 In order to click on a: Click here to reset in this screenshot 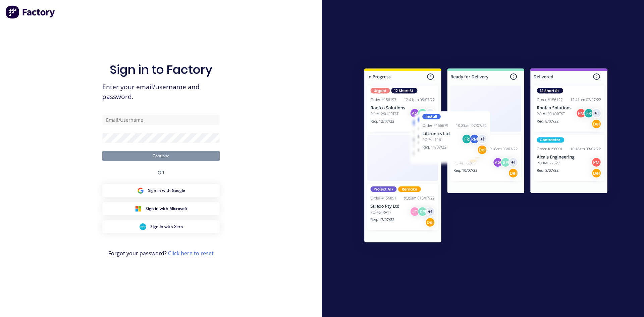, I will do `click(191, 253)`.